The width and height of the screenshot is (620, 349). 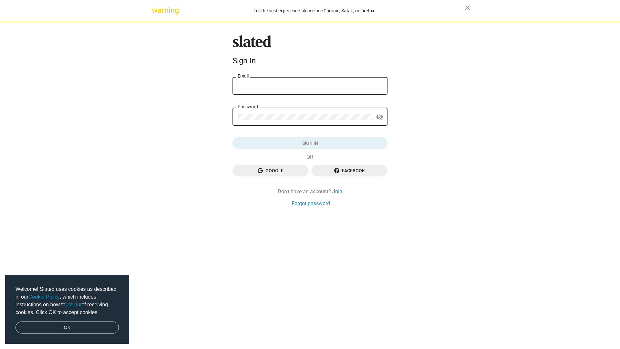 What do you see at coordinates (44, 297) in the screenshot?
I see `a: Cookie Policy` at bounding box center [44, 297].